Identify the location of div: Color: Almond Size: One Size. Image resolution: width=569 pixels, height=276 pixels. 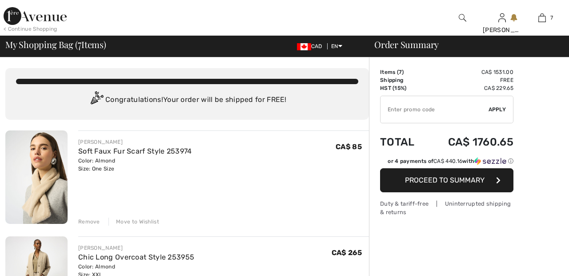
(135, 165).